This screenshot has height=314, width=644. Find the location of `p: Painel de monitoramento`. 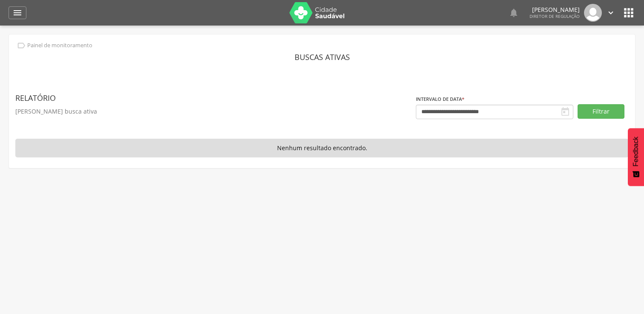

p: Painel de monitoramento is located at coordinates (59, 46).